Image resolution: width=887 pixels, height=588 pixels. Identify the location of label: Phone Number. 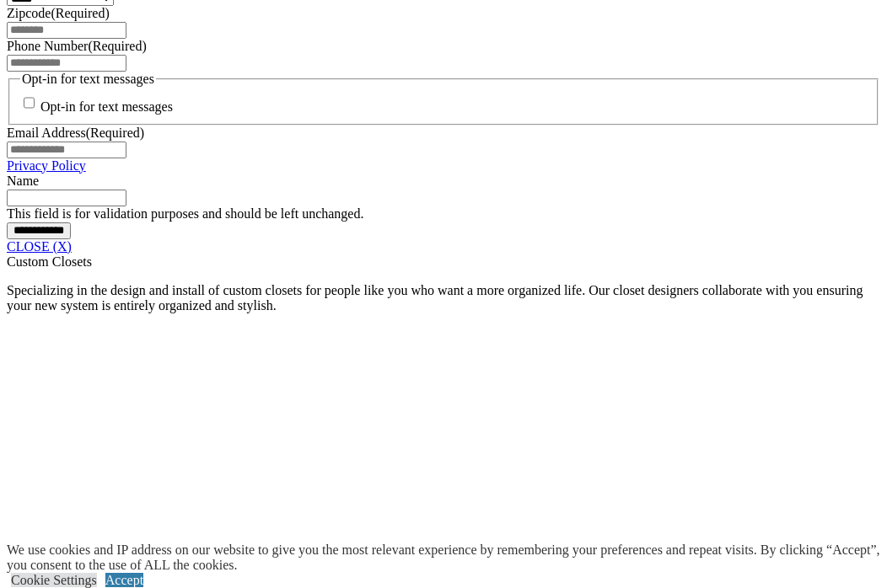
(77, 45).